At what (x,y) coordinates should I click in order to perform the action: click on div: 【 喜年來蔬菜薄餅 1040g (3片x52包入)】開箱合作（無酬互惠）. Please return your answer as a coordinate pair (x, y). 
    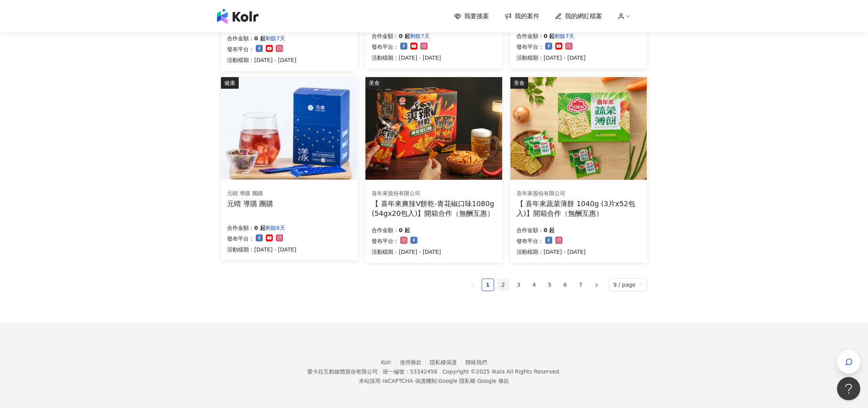
    Looking at the image, I should click on (578, 209).